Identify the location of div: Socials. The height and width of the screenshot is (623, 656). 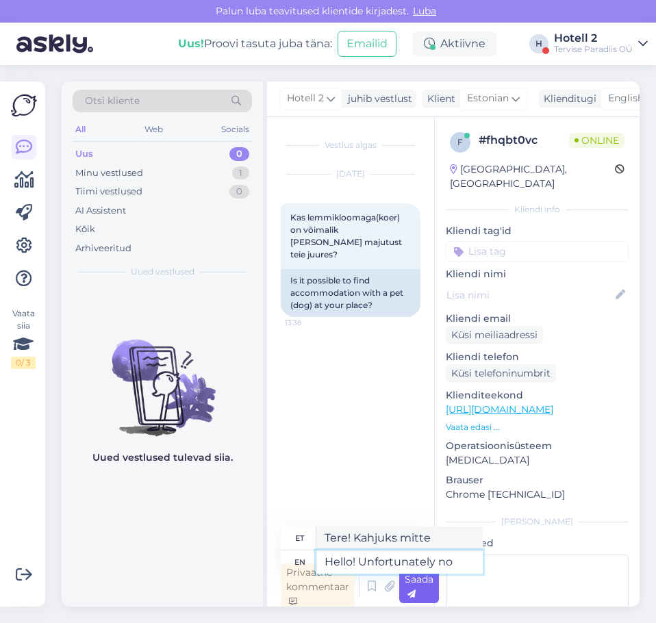
(235, 129).